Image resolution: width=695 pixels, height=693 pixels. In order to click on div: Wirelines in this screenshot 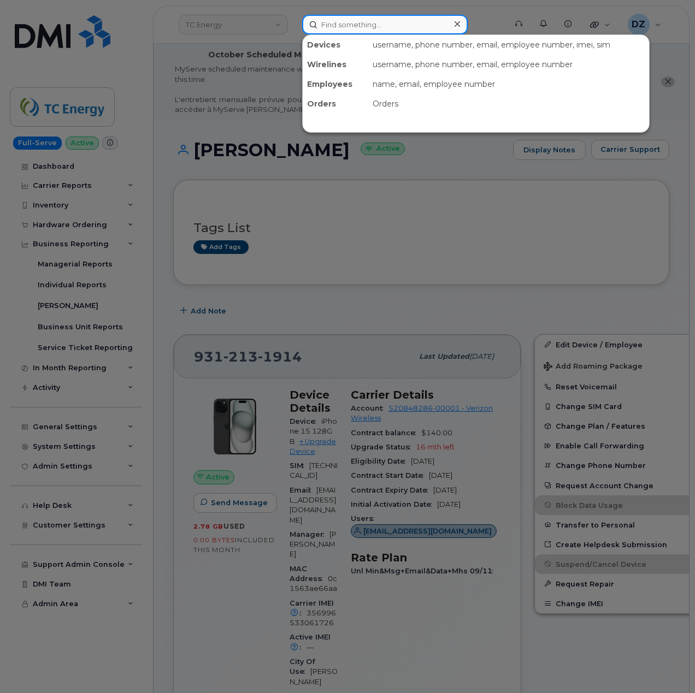, I will do `click(335, 64)`.